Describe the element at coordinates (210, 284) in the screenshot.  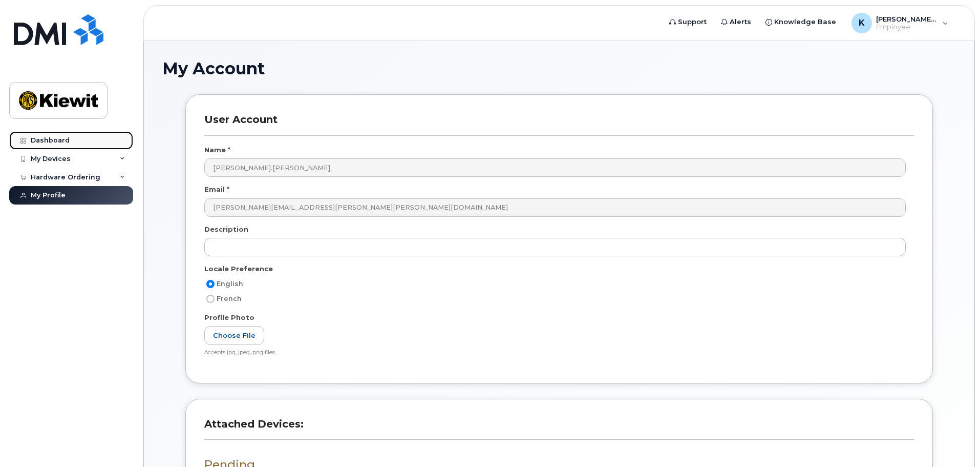
I see `input: English` at that location.